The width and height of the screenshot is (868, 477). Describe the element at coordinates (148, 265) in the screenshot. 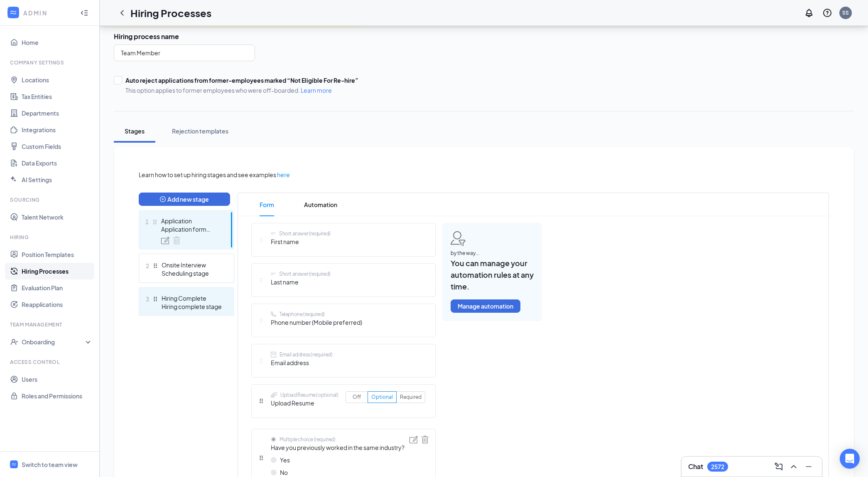

I see `span: 2` at that location.